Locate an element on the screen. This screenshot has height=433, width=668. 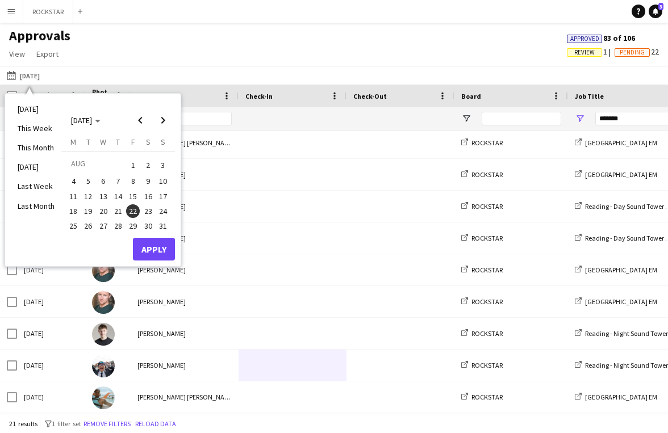
button: 22-08-2025 is located at coordinates (133, 211).